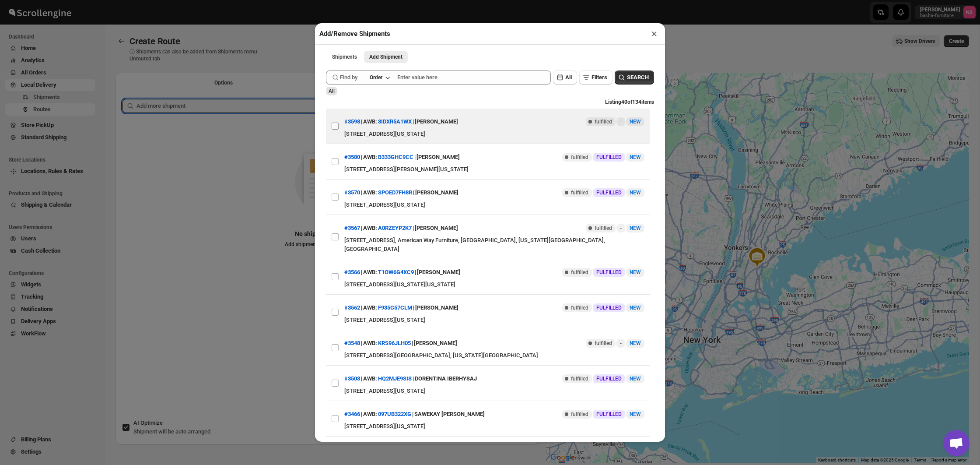 The height and width of the screenshot is (465, 980). Describe the element at coordinates (352, 227) in the screenshot. I see `button: #3567` at that location.